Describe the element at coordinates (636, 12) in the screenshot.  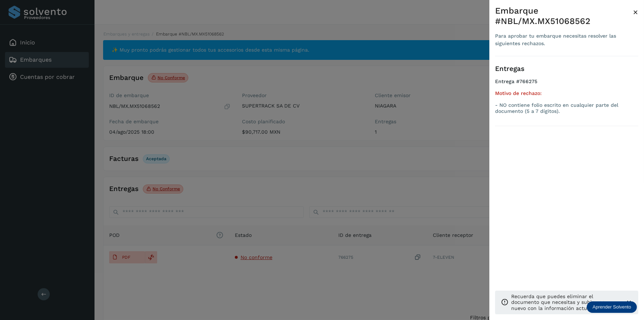
I see `button: Close` at that location.